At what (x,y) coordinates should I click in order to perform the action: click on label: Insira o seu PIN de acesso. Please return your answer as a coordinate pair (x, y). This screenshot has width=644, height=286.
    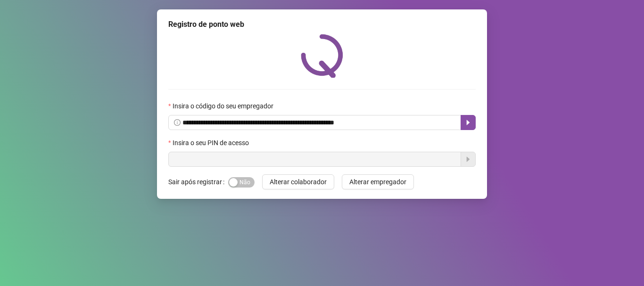
    Looking at the image, I should click on (212, 143).